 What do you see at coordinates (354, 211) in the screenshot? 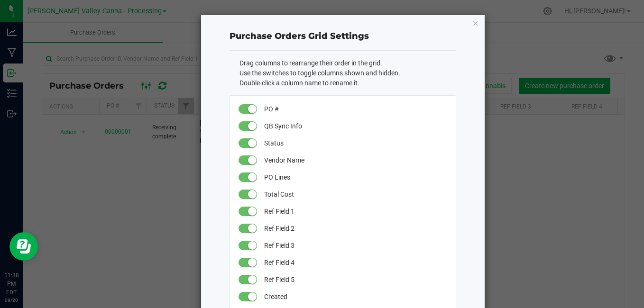
I see `span: Ref Field 1` at bounding box center [354, 211].